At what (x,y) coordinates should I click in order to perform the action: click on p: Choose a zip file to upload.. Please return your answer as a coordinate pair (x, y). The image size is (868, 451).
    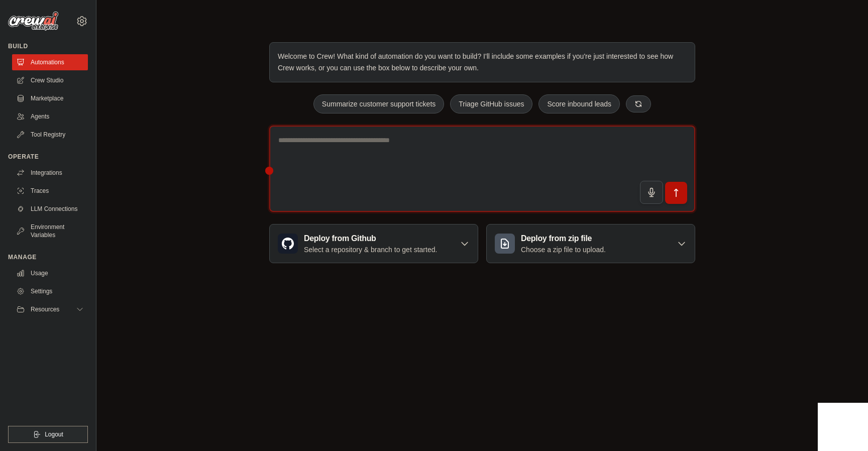
    Looking at the image, I should click on (563, 249).